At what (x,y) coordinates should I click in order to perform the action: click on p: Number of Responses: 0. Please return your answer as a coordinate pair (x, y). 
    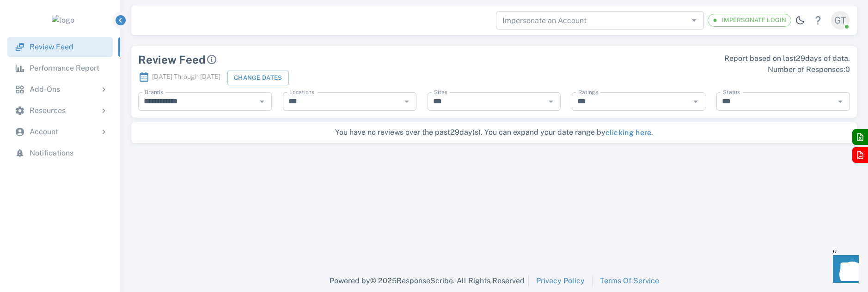
    Looking at the image, I should click on (674, 70).